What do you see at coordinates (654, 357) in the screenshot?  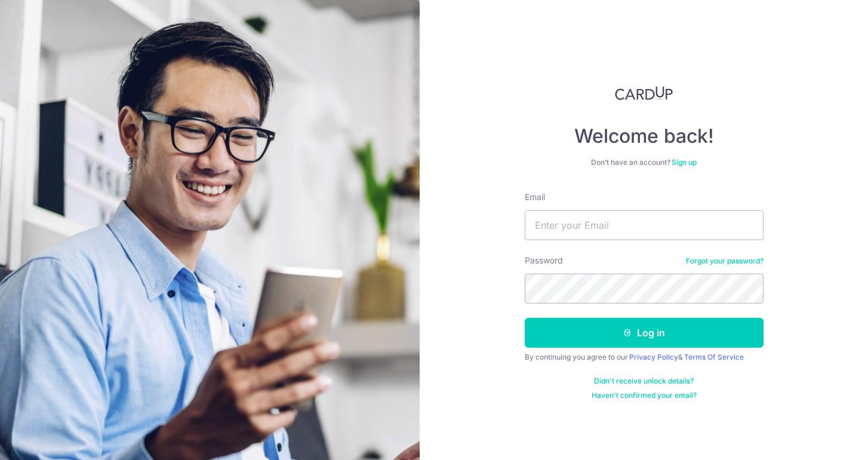 I see `a: Privacy Policy` at bounding box center [654, 357].